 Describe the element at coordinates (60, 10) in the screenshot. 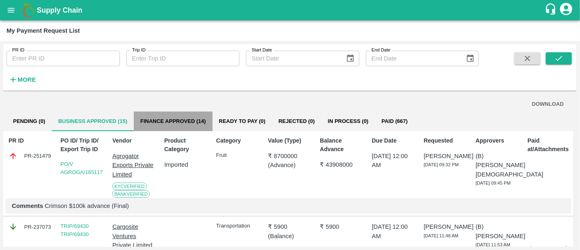

I see `b: Supply Chain` at that location.